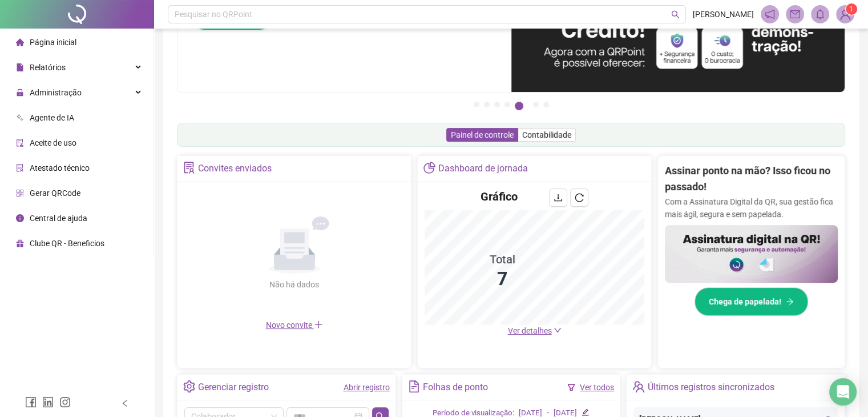 Image resolution: width=868 pixels, height=417 pixels. What do you see at coordinates (294, 284) in the screenshot?
I see `div: Não há dados` at bounding box center [294, 284].